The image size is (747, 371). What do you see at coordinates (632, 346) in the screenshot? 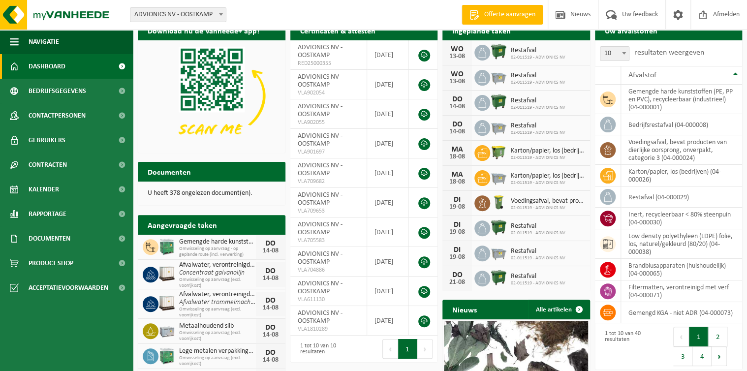
I see `div: 1 tot 10 van 40 resultaten` at bounding box center [632, 346].